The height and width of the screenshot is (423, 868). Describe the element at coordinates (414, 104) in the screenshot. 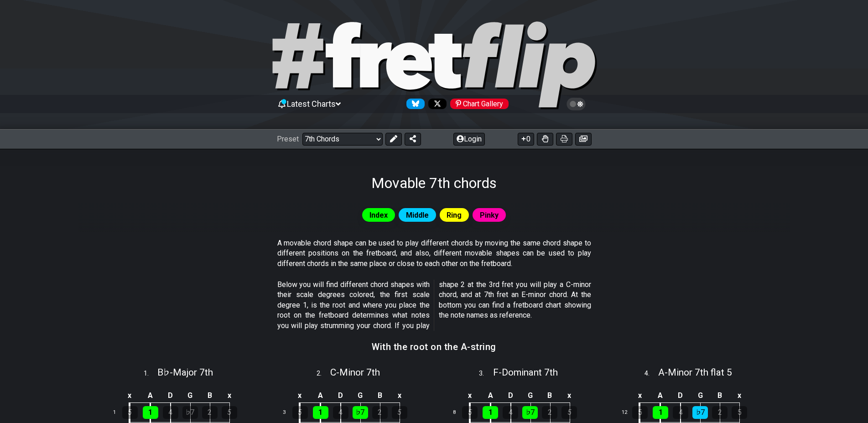

I see `a: Follow #fretflip at Bluesky` at that location.